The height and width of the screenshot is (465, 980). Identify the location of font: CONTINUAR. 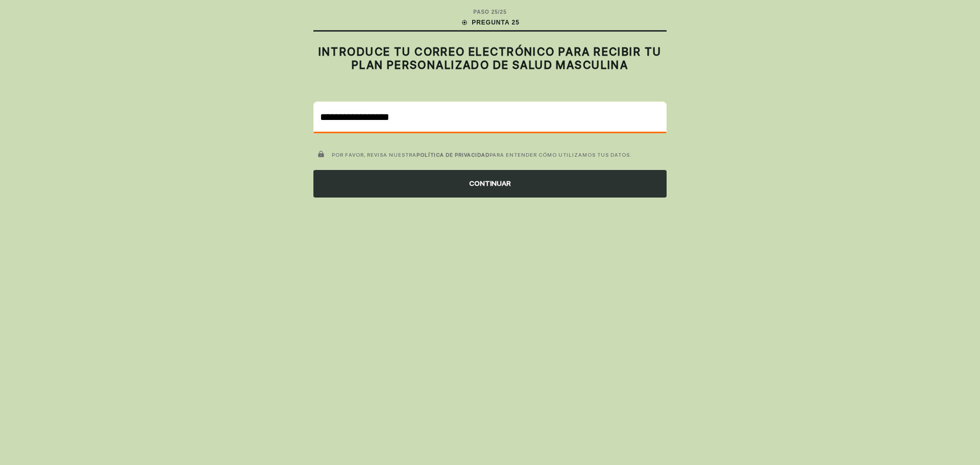
(490, 184).